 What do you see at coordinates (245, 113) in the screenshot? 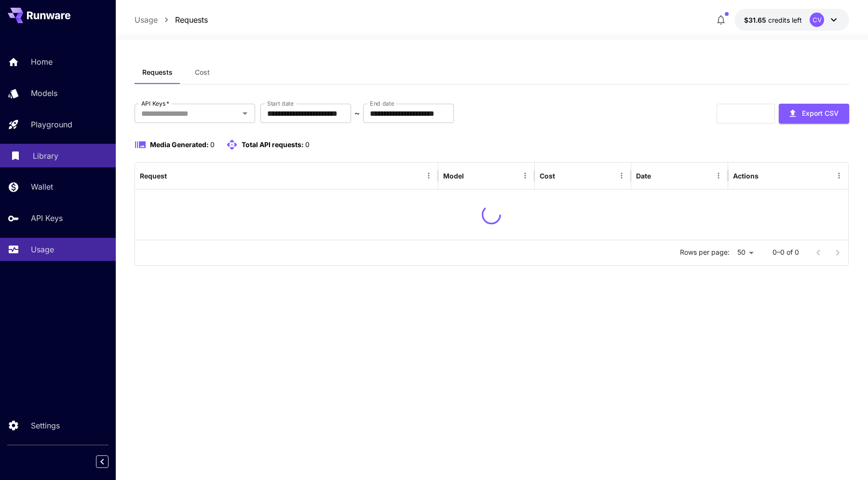
I see `button: Open` at bounding box center [245, 113].